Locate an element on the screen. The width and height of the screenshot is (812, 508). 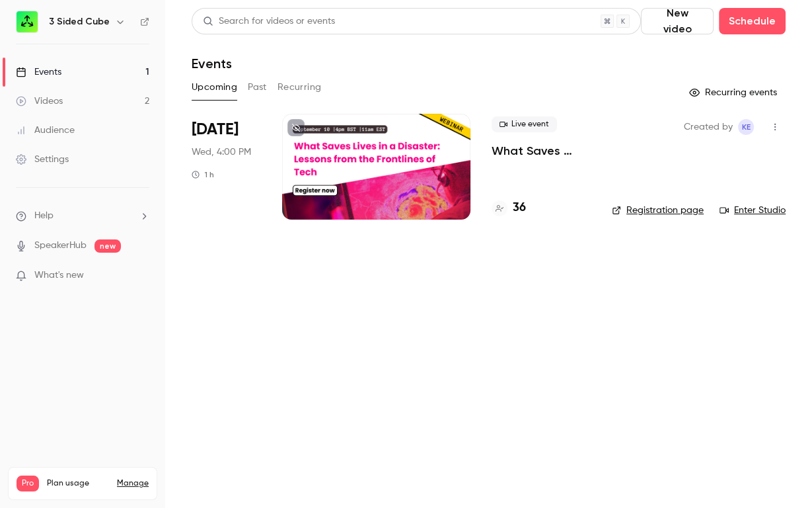
span: Created by is located at coordinates (708, 127).